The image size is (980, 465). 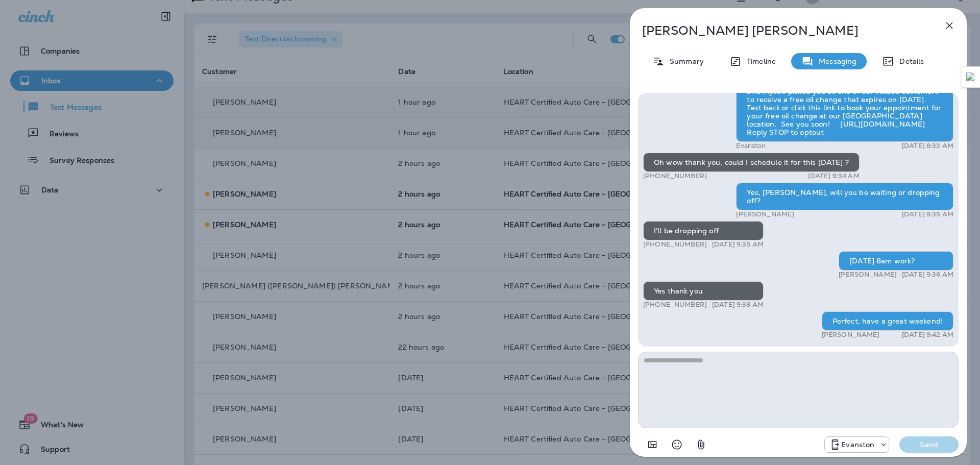 What do you see at coordinates (856, 444) in the screenshot?
I see `div: +1 (847) 892-1225` at bounding box center [856, 444].